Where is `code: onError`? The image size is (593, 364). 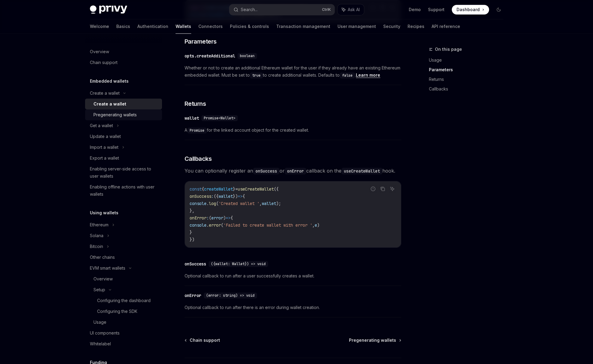
code: onError is located at coordinates (295, 171).